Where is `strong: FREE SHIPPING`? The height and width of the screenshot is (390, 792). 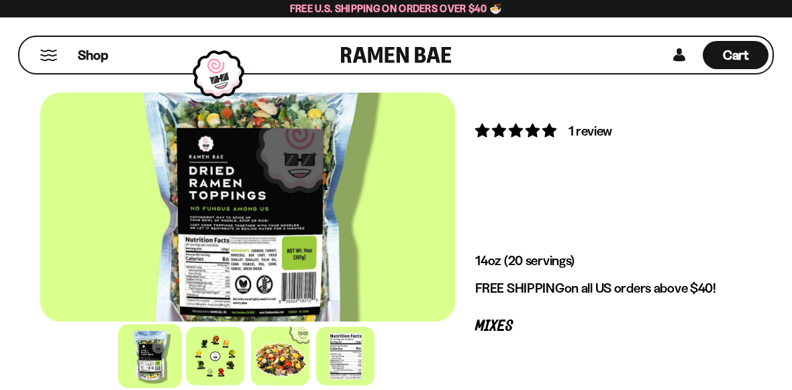 strong: FREE SHIPPING is located at coordinates (519, 288).